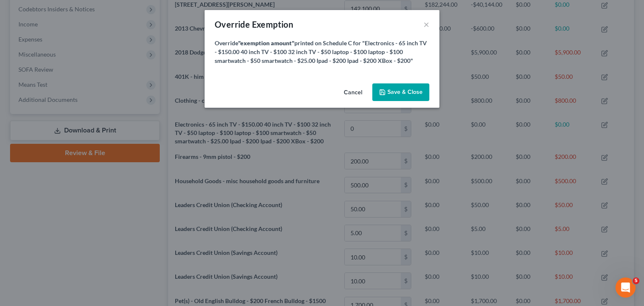 The image size is (644, 306). What do you see at coordinates (254, 24) in the screenshot?
I see `div: Override Exemption` at bounding box center [254, 24].